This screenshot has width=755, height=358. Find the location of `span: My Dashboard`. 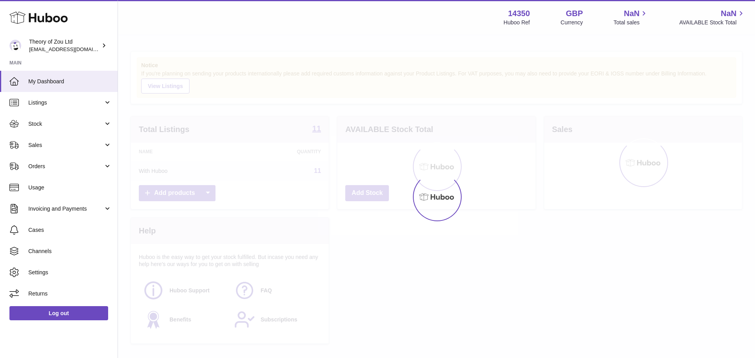

span: My Dashboard is located at coordinates (70, 81).